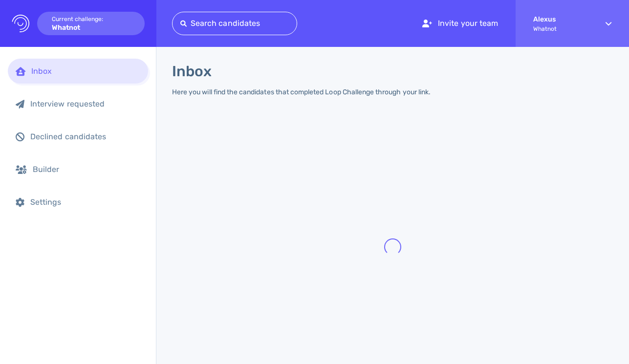 The image size is (629, 364). Describe the element at coordinates (561, 29) in the screenshot. I see `span: Whatnot` at that location.